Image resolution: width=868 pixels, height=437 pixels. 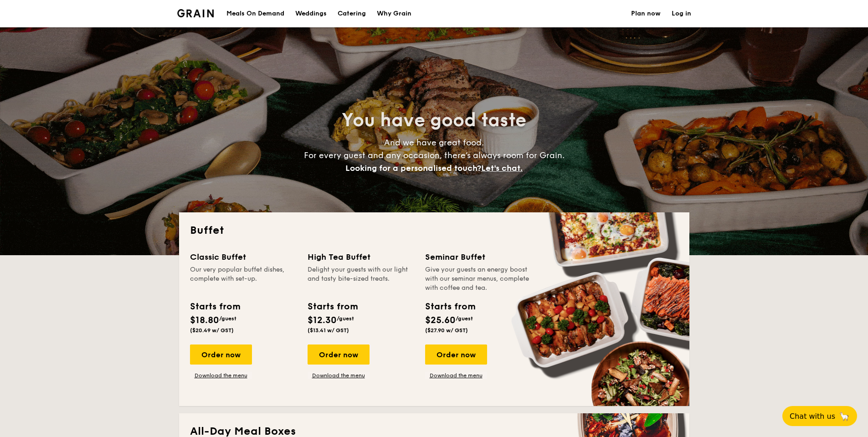 What do you see at coordinates (434, 120) in the screenshot?
I see `span: You have good taste` at bounding box center [434, 120].